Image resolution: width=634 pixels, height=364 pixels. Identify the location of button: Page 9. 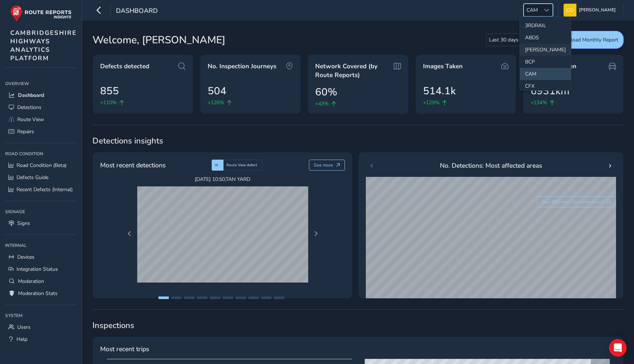
(266, 298).